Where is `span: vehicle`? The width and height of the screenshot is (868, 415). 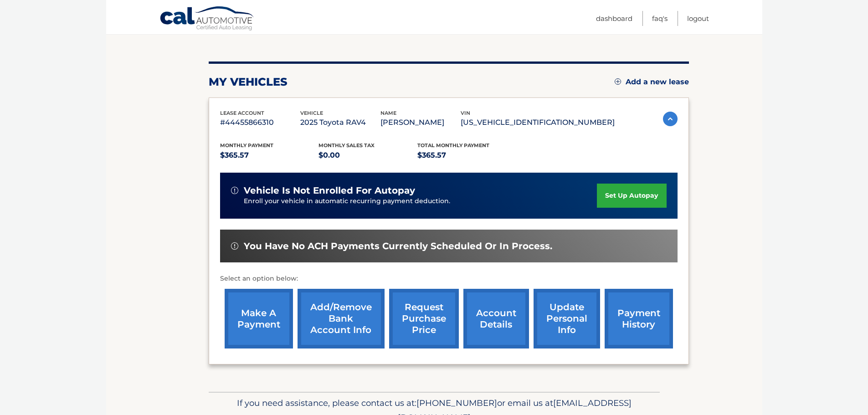 span: vehicle is located at coordinates (312, 113).